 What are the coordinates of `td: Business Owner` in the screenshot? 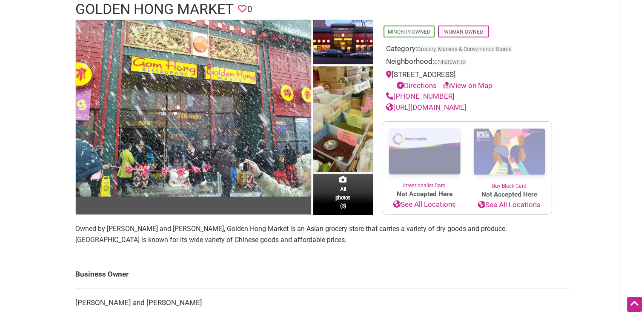 It's located at (322, 275).